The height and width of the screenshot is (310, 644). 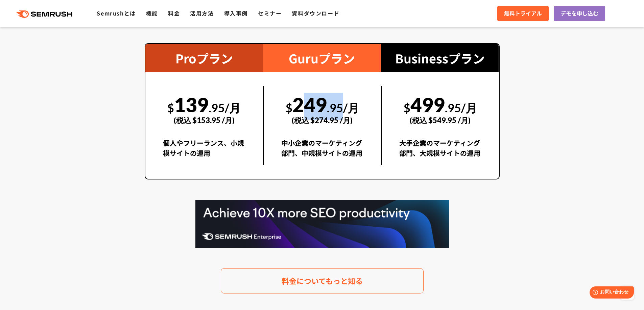 I want to click on a: 料金, so click(x=174, y=13).